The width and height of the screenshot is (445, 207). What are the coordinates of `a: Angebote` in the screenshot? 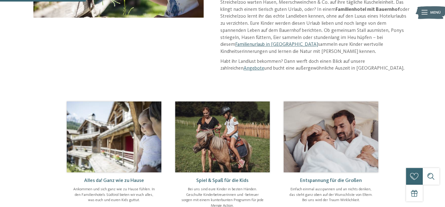 It's located at (254, 68).